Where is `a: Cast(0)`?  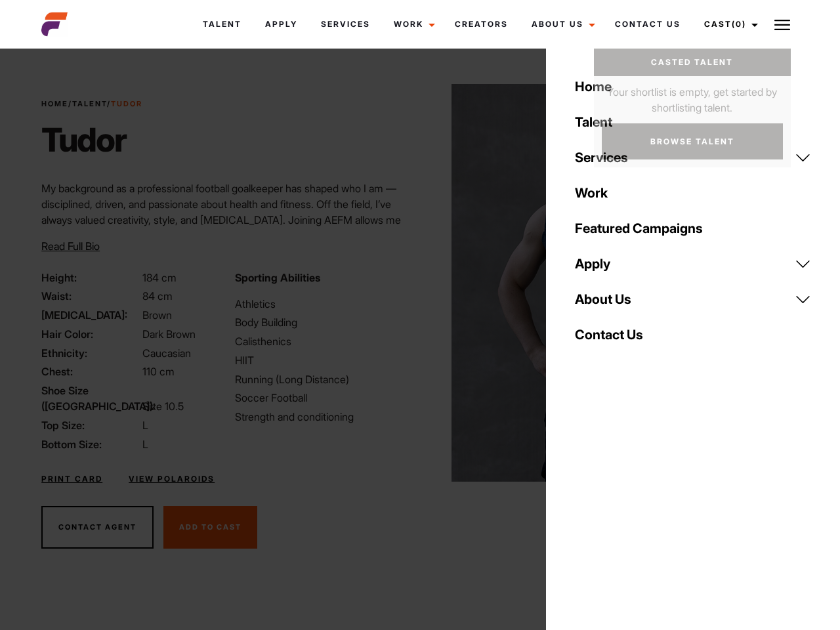 a: Cast(0) is located at coordinates (730, 24).